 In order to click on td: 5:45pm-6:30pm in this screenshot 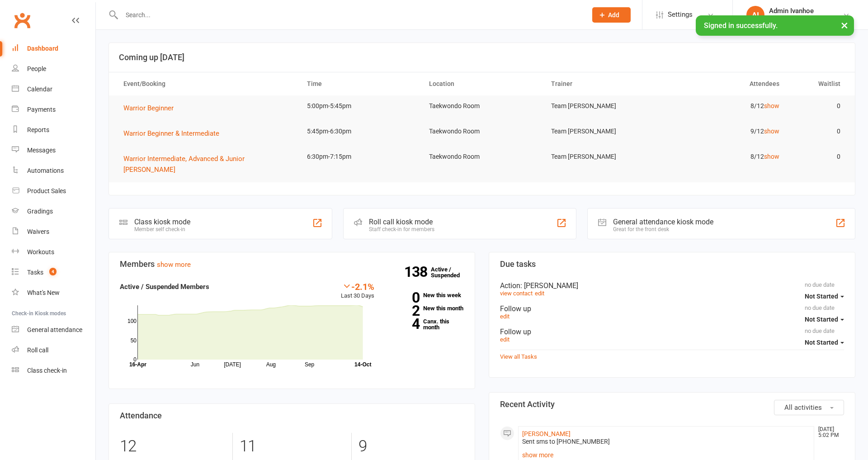, I will do `click(360, 131)`.